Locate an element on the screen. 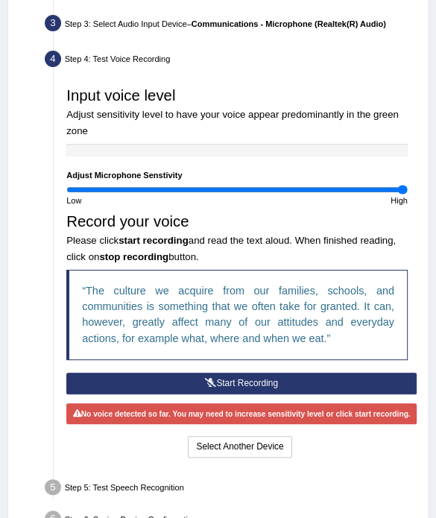 The image size is (436, 518). h3: Record your voice is located at coordinates (237, 238).